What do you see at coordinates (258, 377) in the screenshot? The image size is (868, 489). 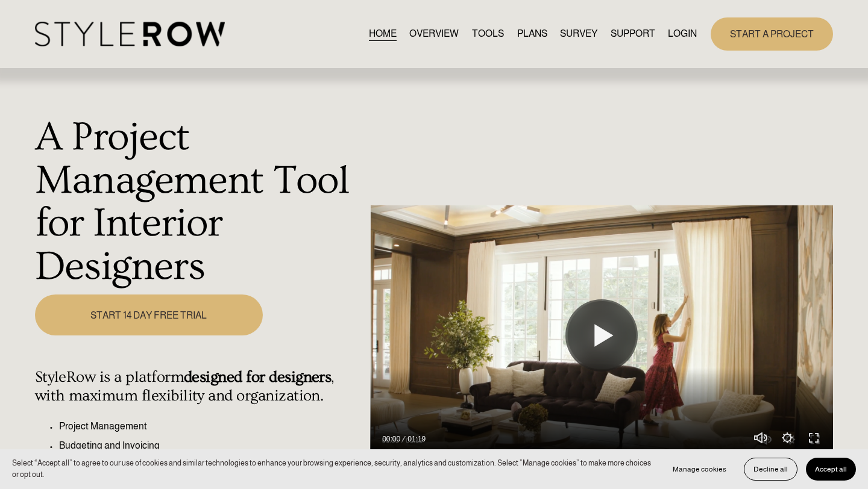 I see `strong: designed for designers` at bounding box center [258, 377].